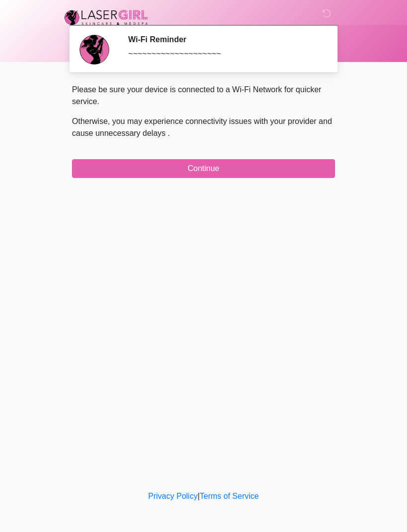  I want to click on button: Continue, so click(203, 169).